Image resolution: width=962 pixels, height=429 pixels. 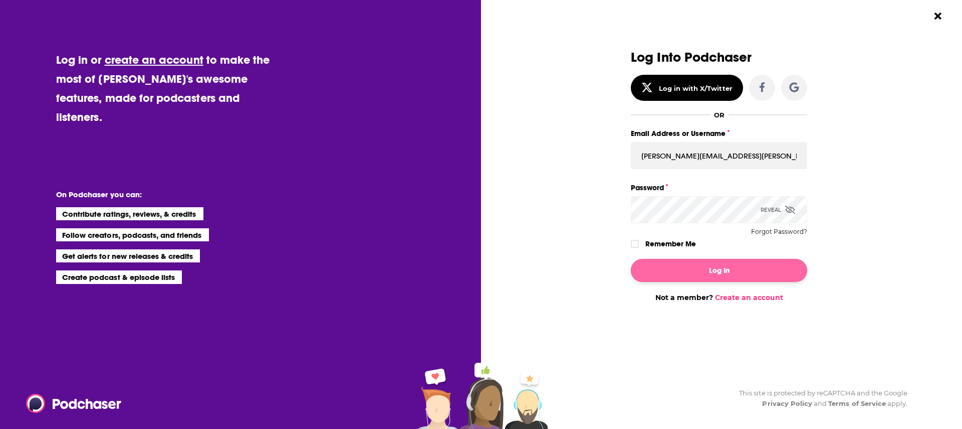 What do you see at coordinates (820, 398) in the screenshot?
I see `div: This site is protected by reCAPTCHA and the Google and apply.` at bounding box center [820, 398].